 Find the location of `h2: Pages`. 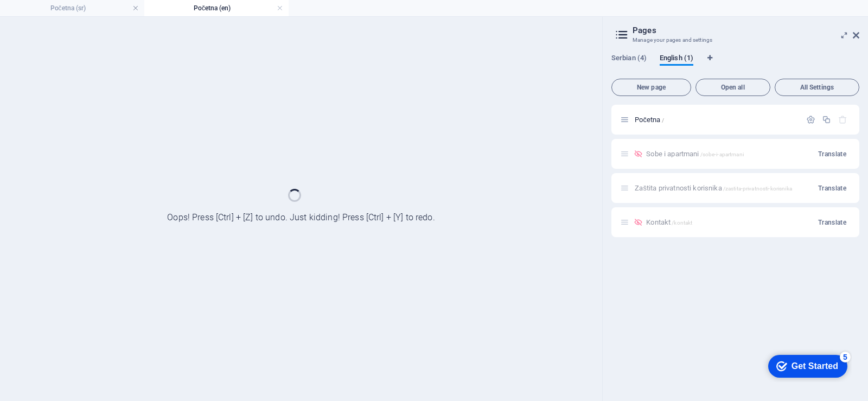

h2: Pages is located at coordinates (746, 30).